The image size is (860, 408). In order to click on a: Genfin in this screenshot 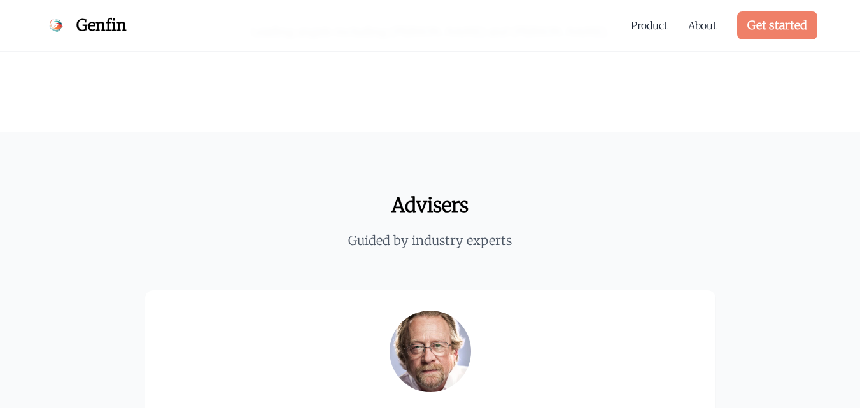, I will do `click(85, 25)`.